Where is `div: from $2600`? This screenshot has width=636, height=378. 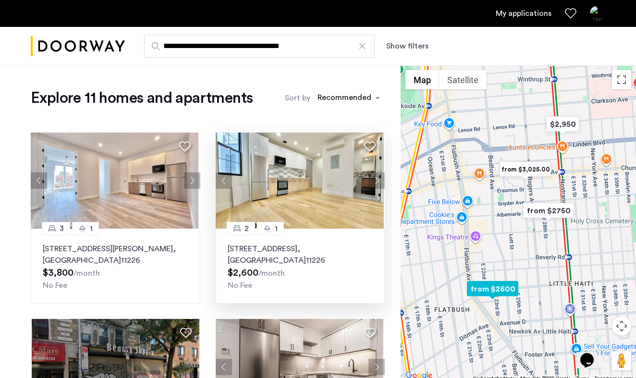
div: from $2600 is located at coordinates (493, 289).